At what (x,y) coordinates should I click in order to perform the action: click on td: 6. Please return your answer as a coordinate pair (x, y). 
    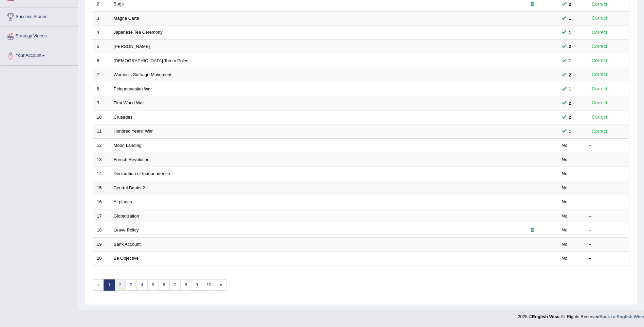
    Looking at the image, I should click on (101, 61).